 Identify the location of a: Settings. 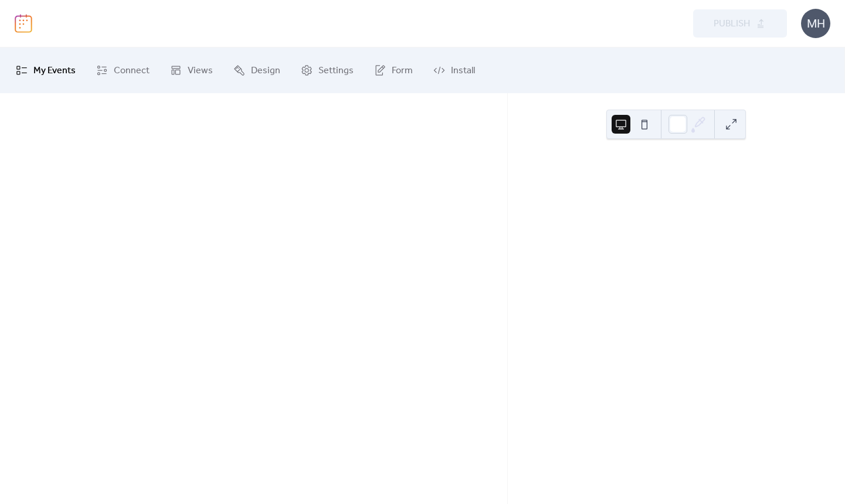
(327, 70).